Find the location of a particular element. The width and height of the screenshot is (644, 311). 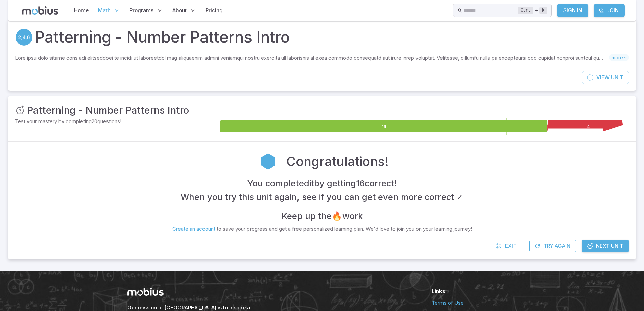

kbd: k is located at coordinates (543, 11).